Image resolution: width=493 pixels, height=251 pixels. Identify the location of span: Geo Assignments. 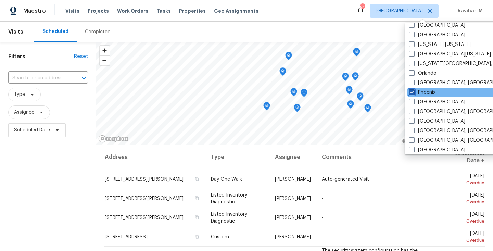
(236, 11).